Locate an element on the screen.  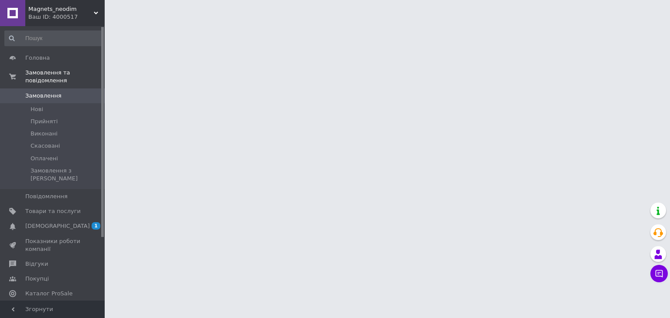
span: Прийняті is located at coordinates (44, 122).